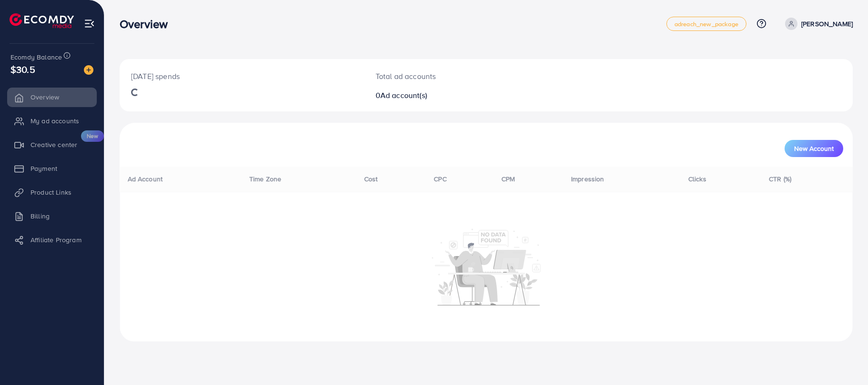 The image size is (868, 385). I want to click on span: Ecomdy Balance, so click(36, 57).